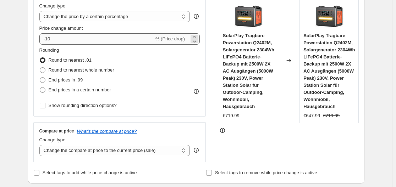 The width and height of the screenshot is (396, 187). Describe the element at coordinates (49, 50) in the screenshot. I see `span: Rounding` at that location.